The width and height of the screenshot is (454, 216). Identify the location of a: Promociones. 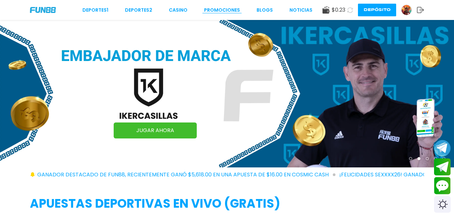
(222, 10).